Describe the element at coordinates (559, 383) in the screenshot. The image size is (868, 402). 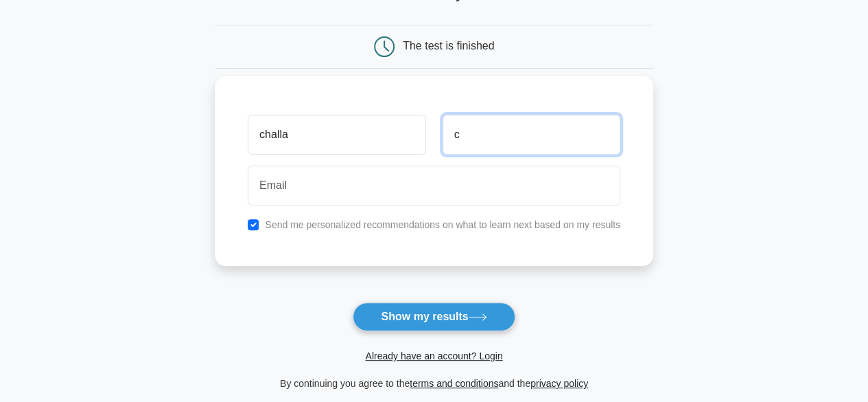
I see `a: privacy policy` at that location.